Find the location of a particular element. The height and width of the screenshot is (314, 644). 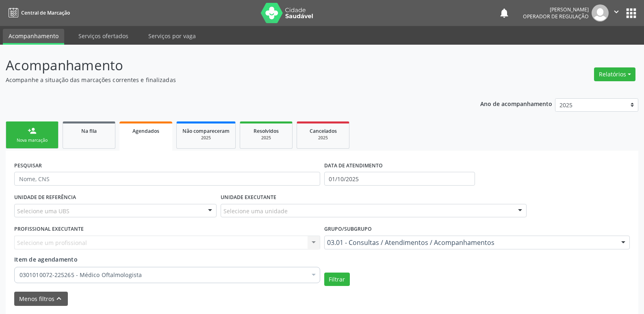

label: Grupo/Subgrupo is located at coordinates (348, 229).